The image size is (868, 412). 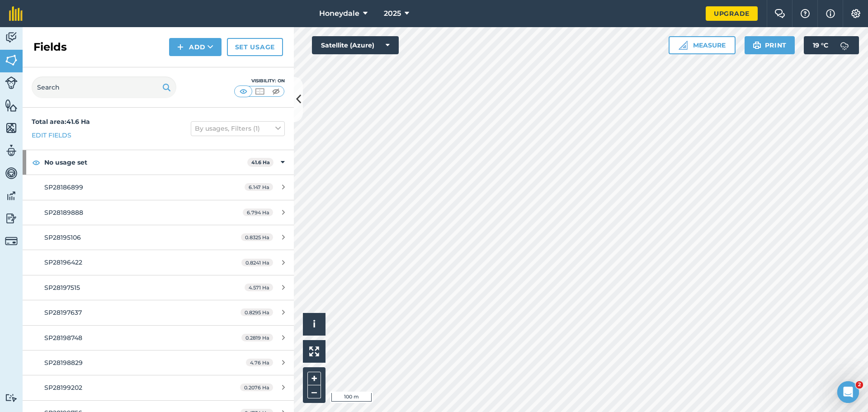 I want to click on span: 4.76 Ha, so click(x=260, y=362).